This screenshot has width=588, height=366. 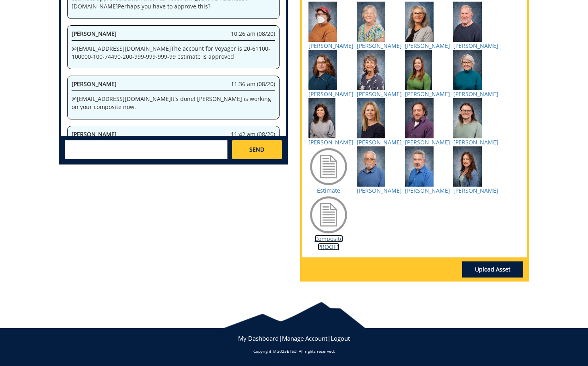 What do you see at coordinates (253, 34) in the screenshot?
I see `span: 10:26 am (08/20)` at bounding box center [253, 34].